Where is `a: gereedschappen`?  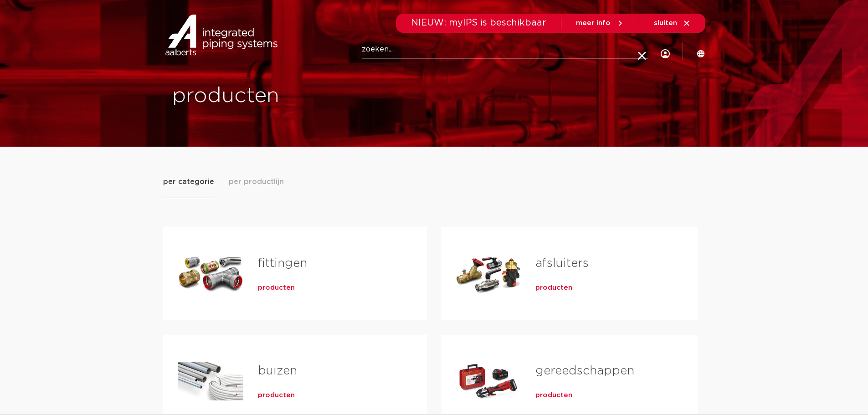
a: gereedschappen is located at coordinates (585, 371).